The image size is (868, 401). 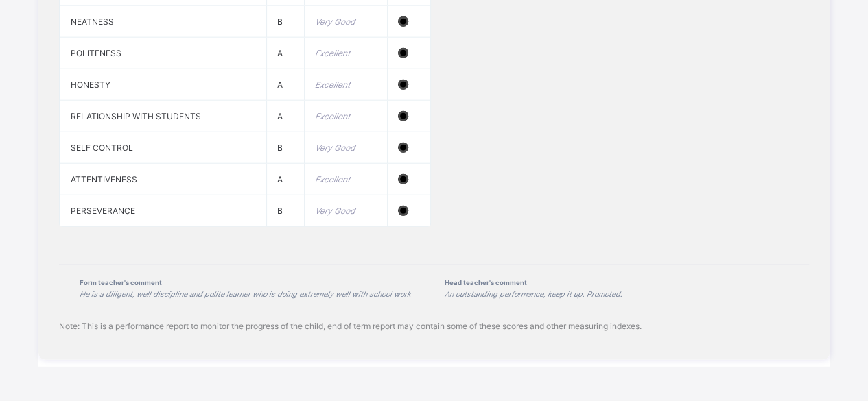 I want to click on span: RELATIONSHIP WITH STUDENTS, so click(x=136, y=116).